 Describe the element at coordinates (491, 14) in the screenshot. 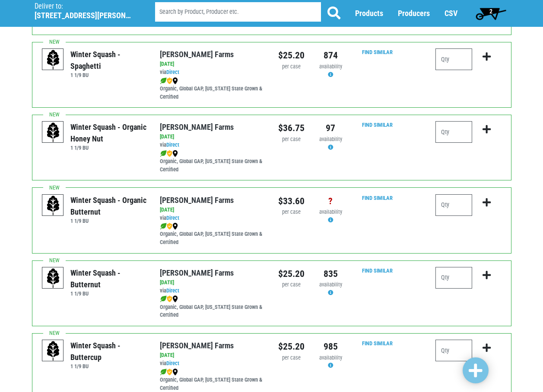

I see `a: 2` at that location.